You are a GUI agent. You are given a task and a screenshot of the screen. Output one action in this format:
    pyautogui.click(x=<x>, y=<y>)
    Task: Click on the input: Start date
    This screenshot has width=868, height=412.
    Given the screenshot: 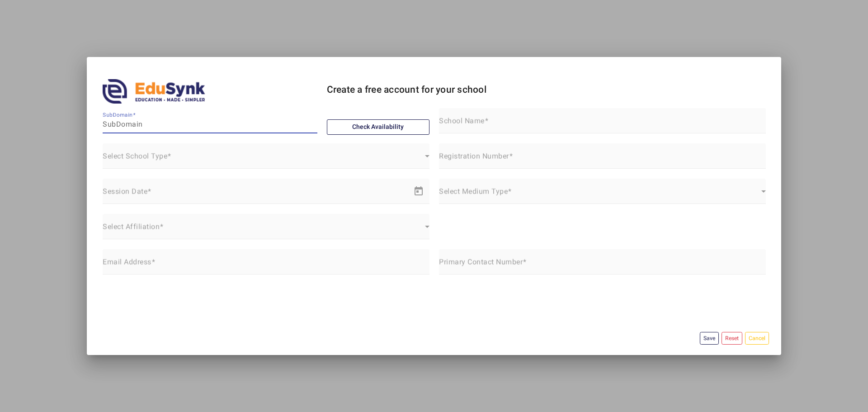 What is the action you would take?
    pyautogui.click(x=120, y=195)
    